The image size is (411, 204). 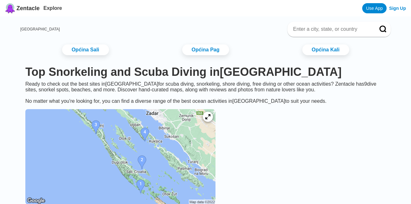 What do you see at coordinates (22, 8) in the screenshot?
I see `a: Zentacle logoZentacle` at bounding box center [22, 8].